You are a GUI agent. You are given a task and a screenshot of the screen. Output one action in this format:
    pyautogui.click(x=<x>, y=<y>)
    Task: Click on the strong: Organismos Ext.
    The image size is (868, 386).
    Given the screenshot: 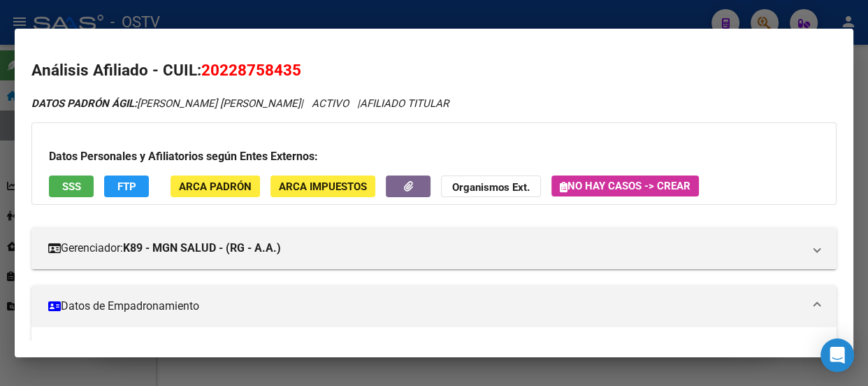 What is the action you would take?
    pyautogui.click(x=490, y=187)
    